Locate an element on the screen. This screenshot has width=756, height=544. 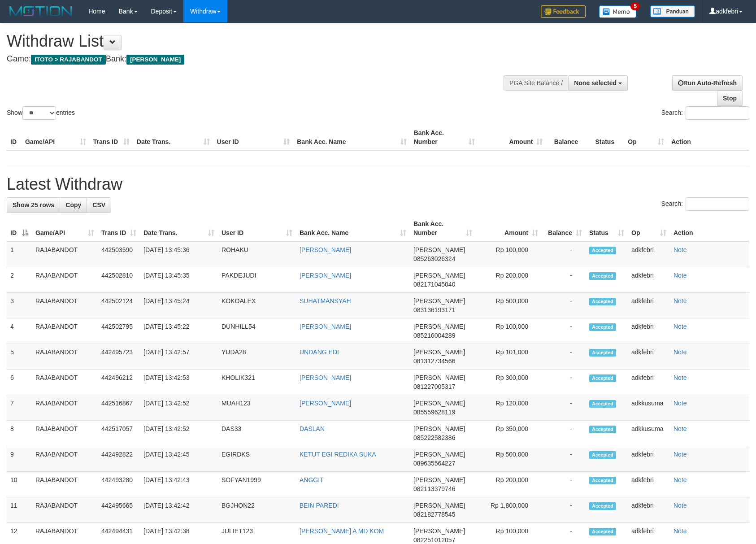
td: 1 is located at coordinates (19, 254).